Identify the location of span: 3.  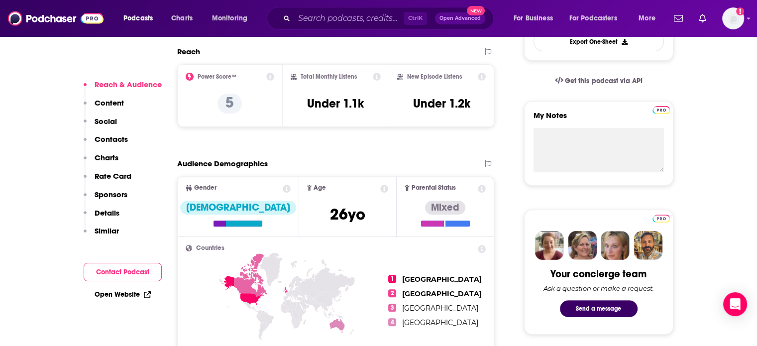
(392, 308).